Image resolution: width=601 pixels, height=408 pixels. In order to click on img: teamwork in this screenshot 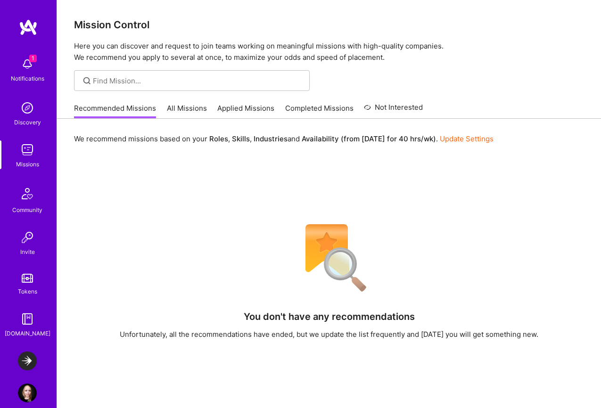, I will do `click(27, 150)`.